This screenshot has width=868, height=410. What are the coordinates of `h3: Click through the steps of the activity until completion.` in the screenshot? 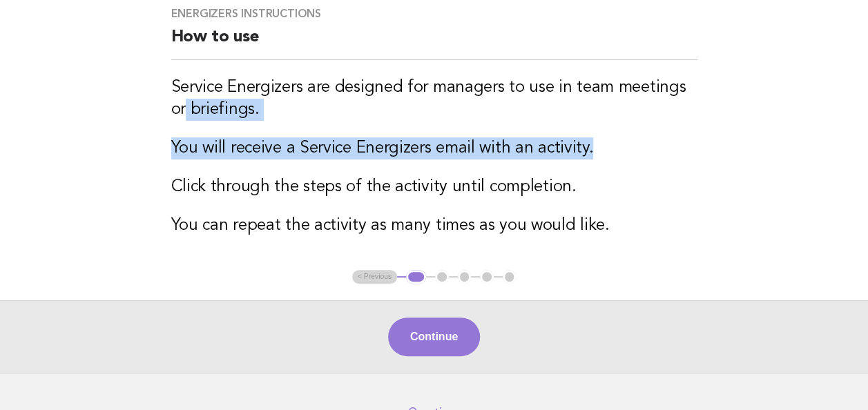 It's located at (434, 187).